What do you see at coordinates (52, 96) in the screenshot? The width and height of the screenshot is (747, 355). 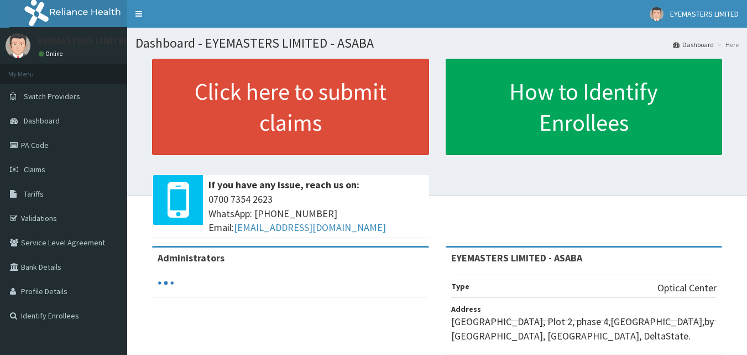 I see `span: Switch Providers` at bounding box center [52, 96].